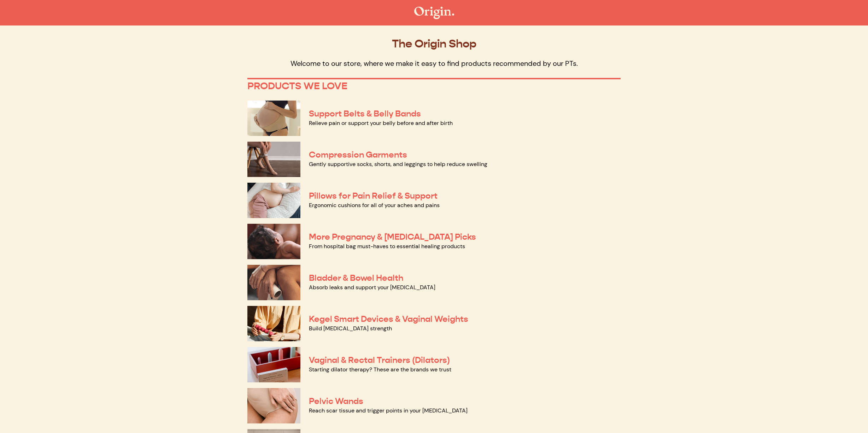  Describe the element at coordinates (381, 123) in the screenshot. I see `a: Relieve pain or support your belly before and after birth` at that location.